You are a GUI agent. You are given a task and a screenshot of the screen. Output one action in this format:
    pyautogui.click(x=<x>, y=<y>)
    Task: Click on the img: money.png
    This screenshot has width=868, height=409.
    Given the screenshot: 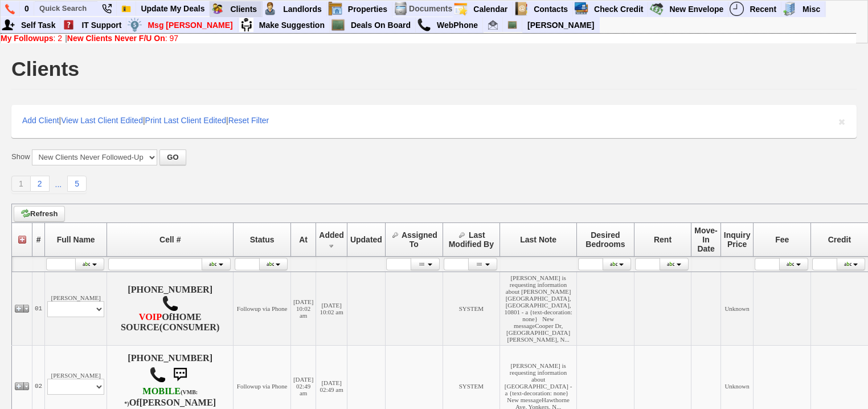 What is the action you would take?
    pyautogui.click(x=134, y=25)
    